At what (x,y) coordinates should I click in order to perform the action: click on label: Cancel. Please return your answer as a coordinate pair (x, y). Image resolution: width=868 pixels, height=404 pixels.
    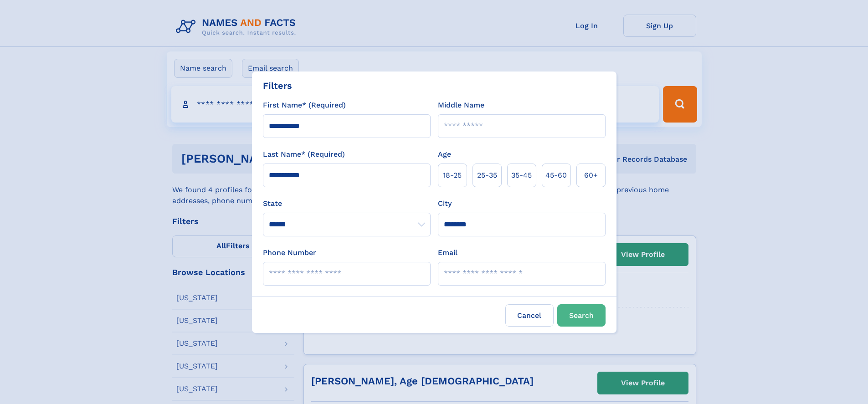
    Looking at the image, I should click on (530, 315).